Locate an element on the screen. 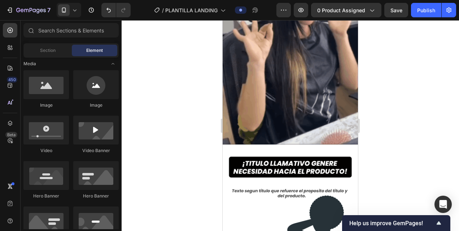 Image resolution: width=459 pixels, height=231 pixels. span: PLANTILLA LANDING is located at coordinates (191, 10).